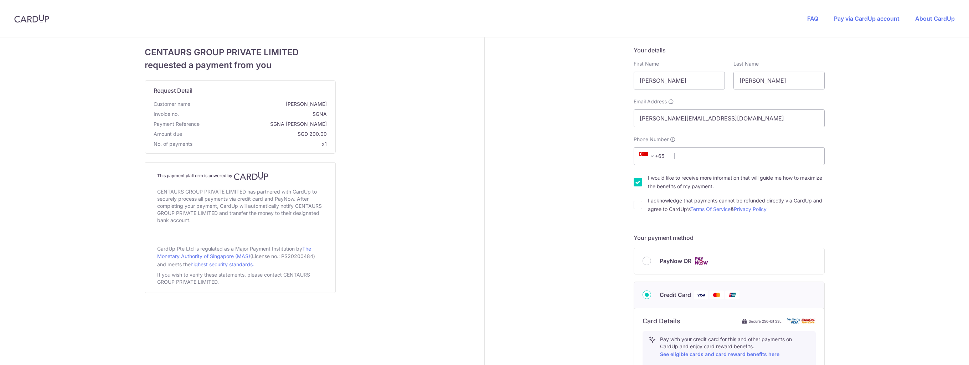 Image resolution: width=969 pixels, height=365 pixels. I want to click on div: PayNow QR Cards logo, so click(729, 261).